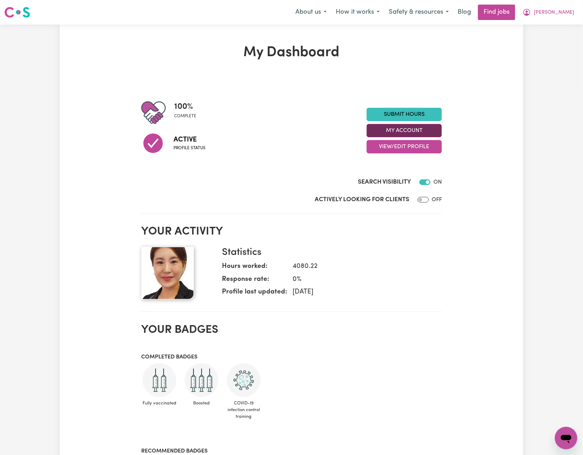 This screenshot has height=455, width=583. I want to click on dt: Profile last updated:, so click(254, 294).